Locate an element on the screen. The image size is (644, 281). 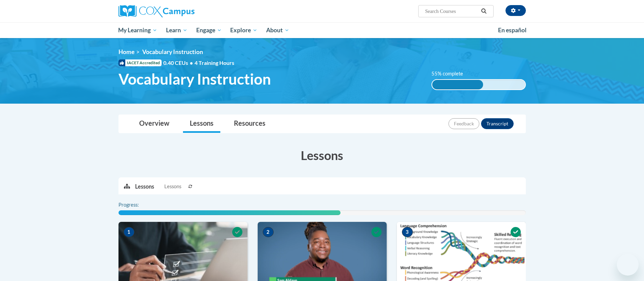
button: Search is located at coordinates (484, 11).